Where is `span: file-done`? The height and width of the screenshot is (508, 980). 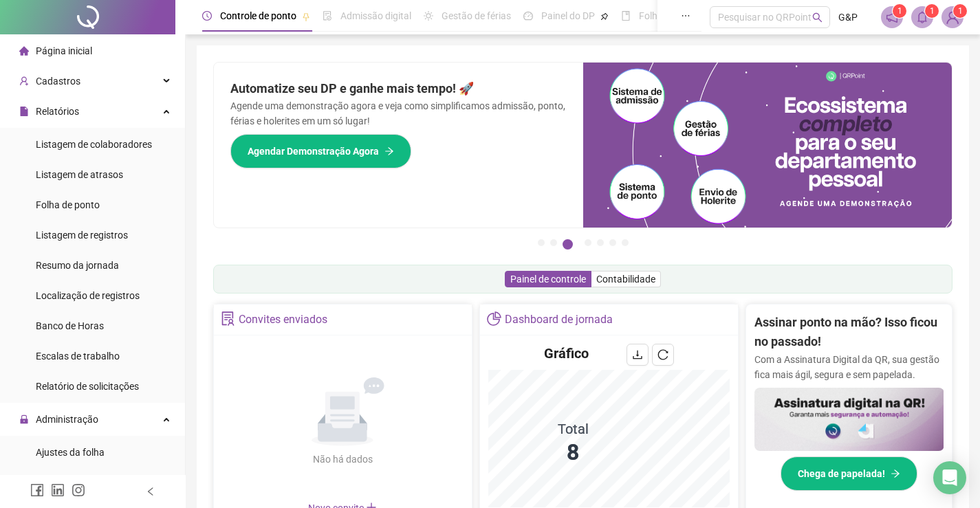 span: file-done is located at coordinates (328, 16).